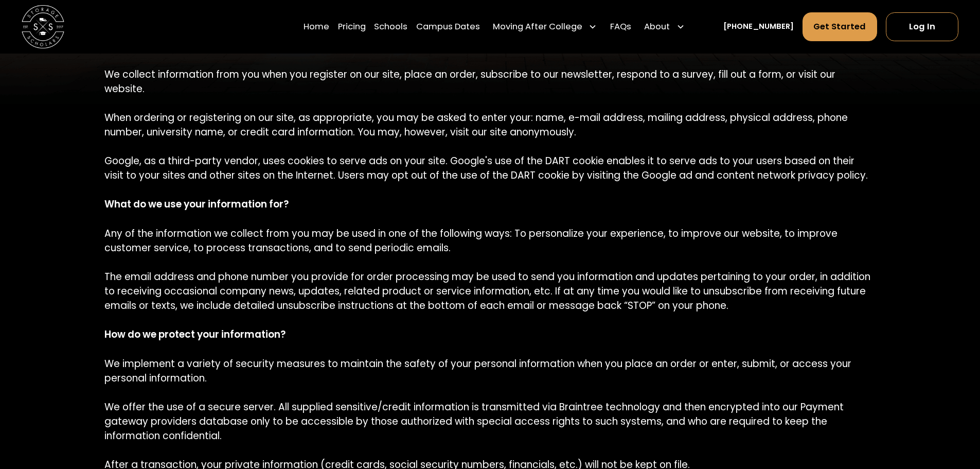 The width and height of the screenshot is (980, 469). Describe the element at coordinates (195, 334) in the screenshot. I see `strong: How do we protect your information? ‍` at that location.